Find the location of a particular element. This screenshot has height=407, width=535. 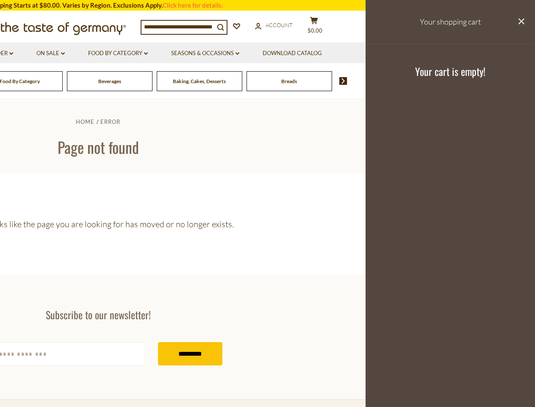

a: Error is located at coordinates (110, 122).